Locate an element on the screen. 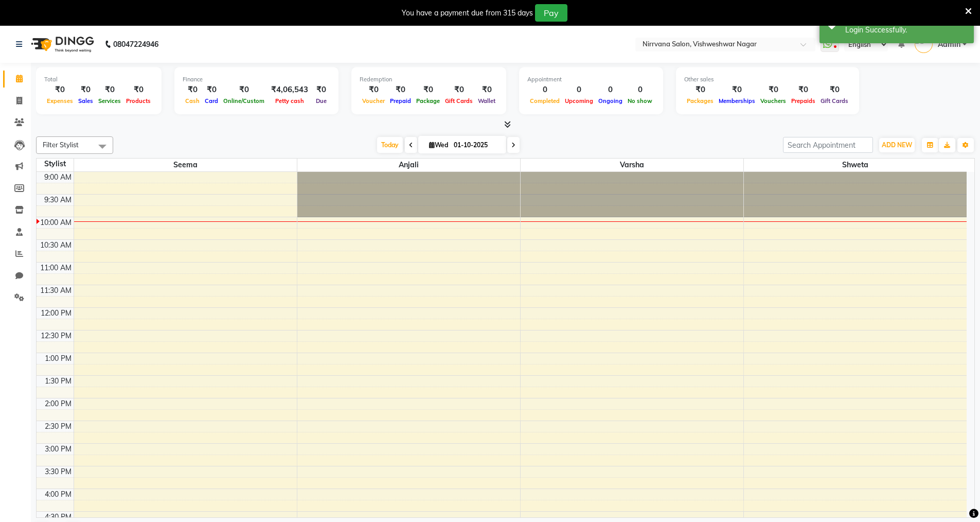 This screenshot has width=980, height=522. input: 2025-10-01 is located at coordinates (477, 145).